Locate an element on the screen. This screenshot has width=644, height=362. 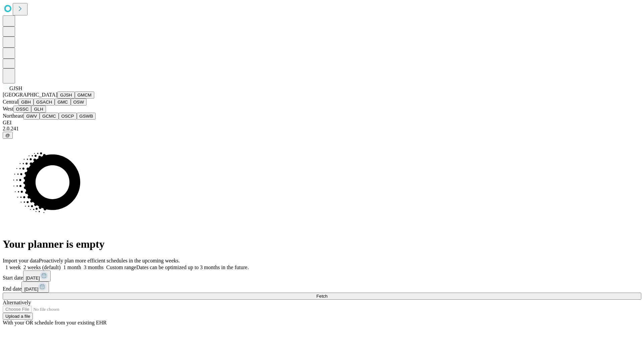
button: GSACH is located at coordinates (44, 102).